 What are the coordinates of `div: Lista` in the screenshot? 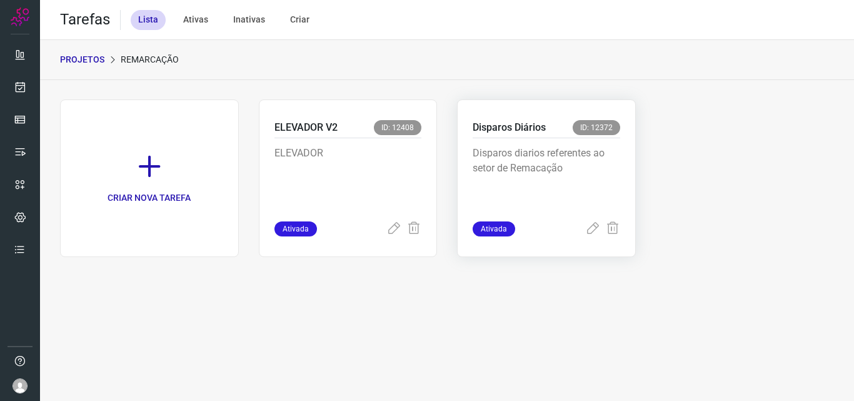 It's located at (148, 20).